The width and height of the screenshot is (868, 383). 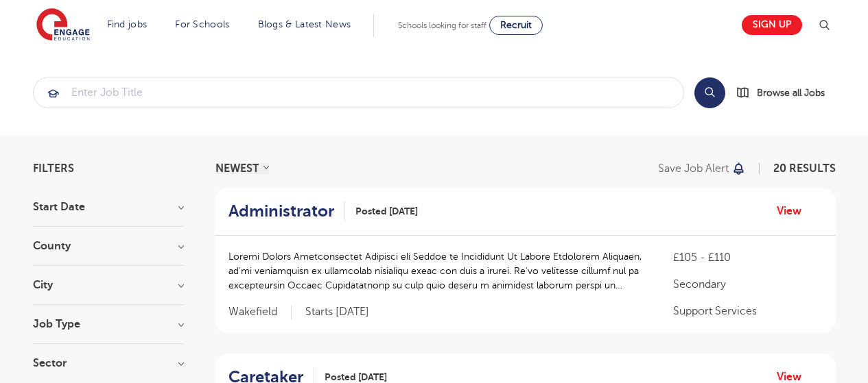 What do you see at coordinates (693, 169) in the screenshot?
I see `p: Save job alert` at bounding box center [693, 169].